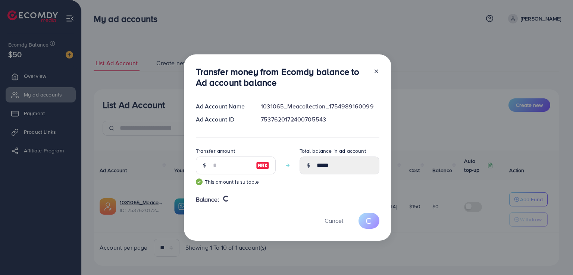  What do you see at coordinates (207, 200) in the screenshot?
I see `span: Balance:` at bounding box center [207, 200].